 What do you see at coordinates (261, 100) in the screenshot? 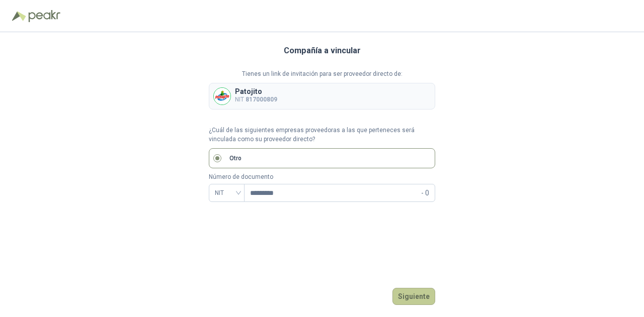
I see `b: 817000809` at bounding box center [261, 100].